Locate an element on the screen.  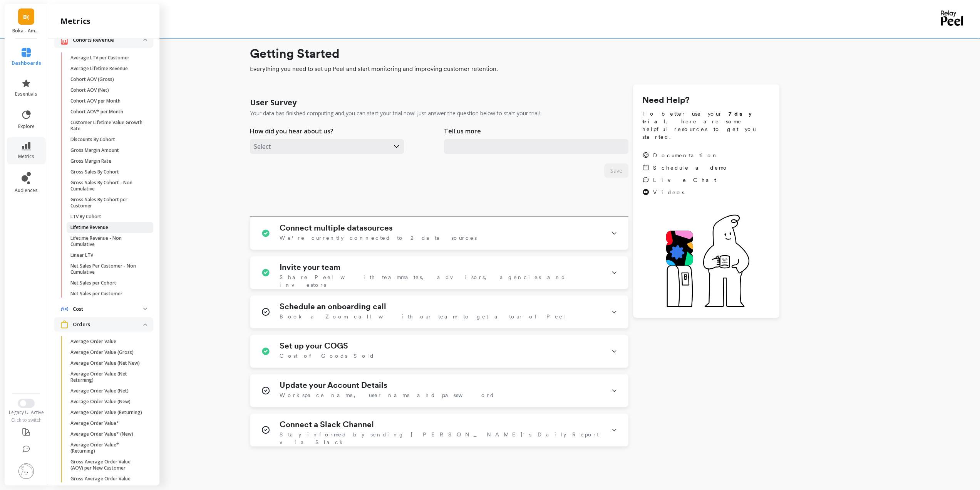
span: audiences is located at coordinates (26, 190).